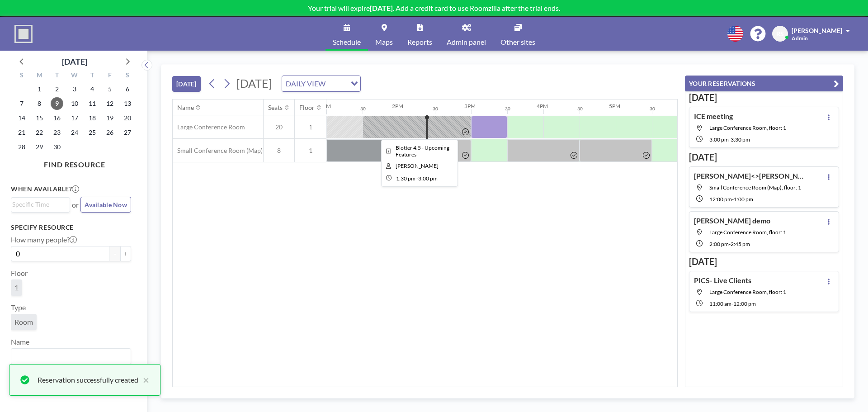 This screenshot has width=868, height=412. What do you see at coordinates (470, 106) in the screenshot?
I see `div: 3PM` at bounding box center [470, 106].